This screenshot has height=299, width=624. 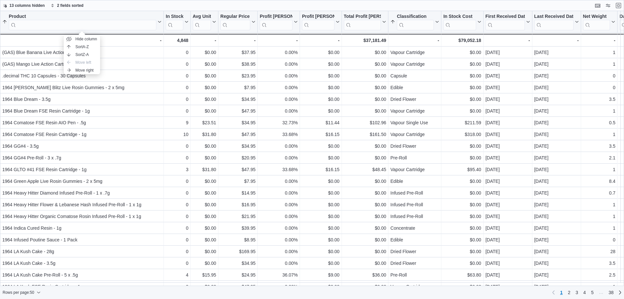 What do you see at coordinates (600, 22) in the screenshot?
I see `button: Net Weight` at bounding box center [600, 22].